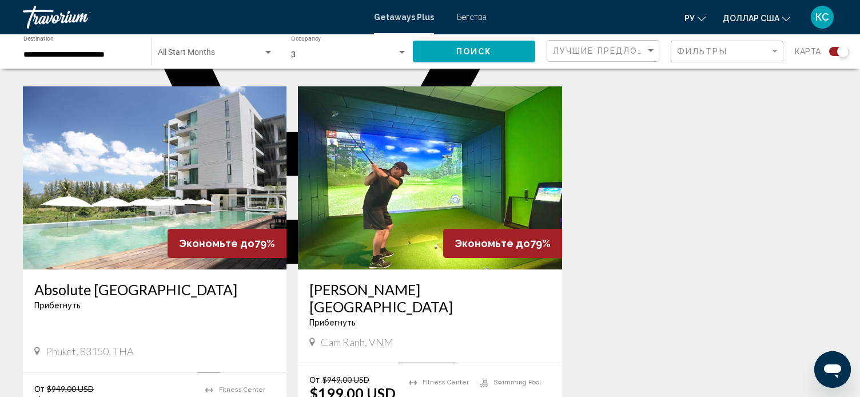 The height and width of the screenshot is (397, 860). What do you see at coordinates (726, 51) in the screenshot?
I see `button: Filter` at bounding box center [726, 51].